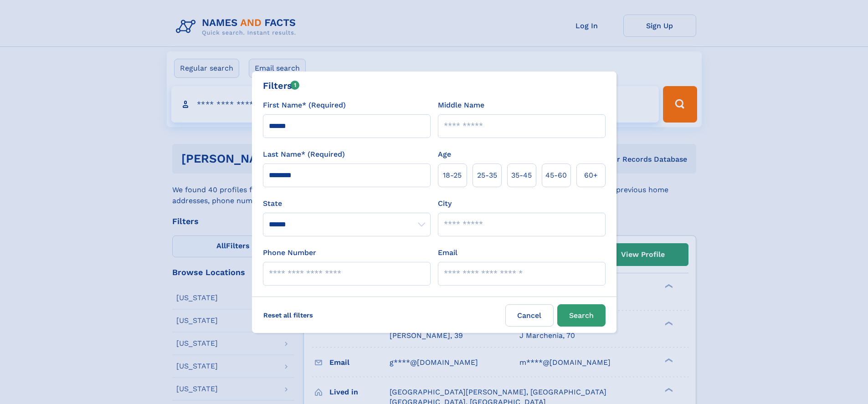 The width and height of the screenshot is (868, 404). What do you see at coordinates (487, 176) in the screenshot?
I see `span: 25‑35` at bounding box center [487, 176].